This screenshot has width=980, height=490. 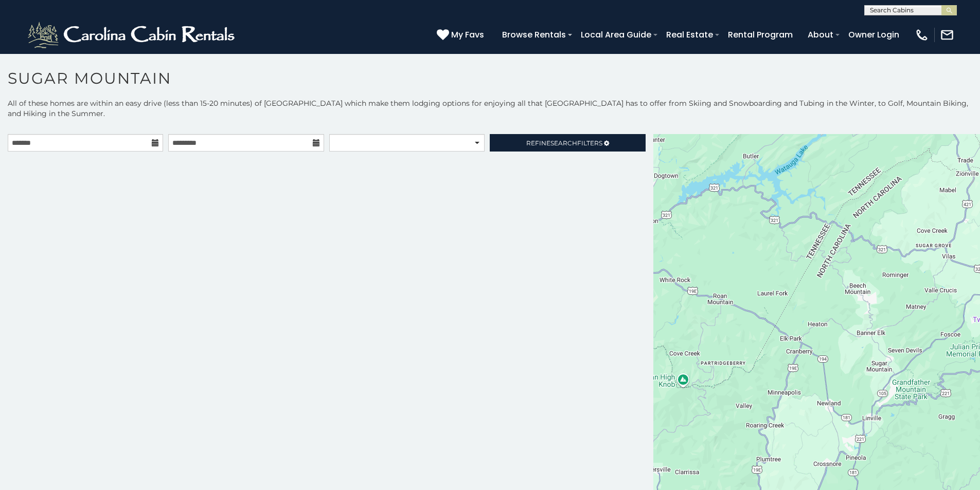 I want to click on a: Real Estate, so click(x=689, y=34).